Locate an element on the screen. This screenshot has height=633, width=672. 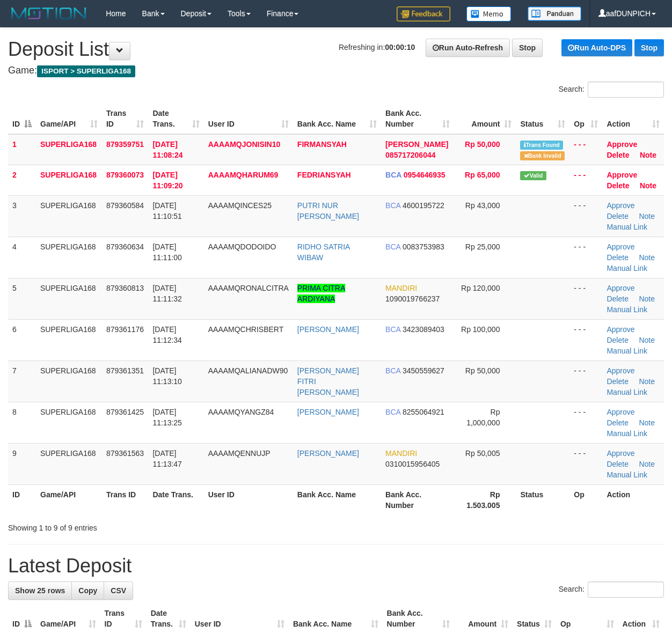
span: 879361563 is located at coordinates (125, 453).